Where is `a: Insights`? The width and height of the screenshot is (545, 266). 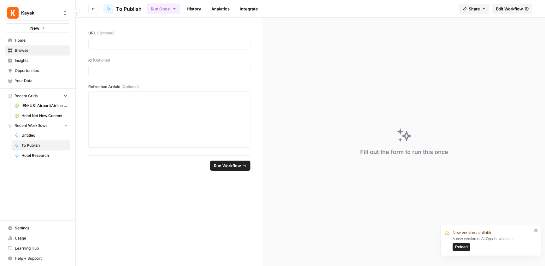 a: Insights is located at coordinates (38, 61).